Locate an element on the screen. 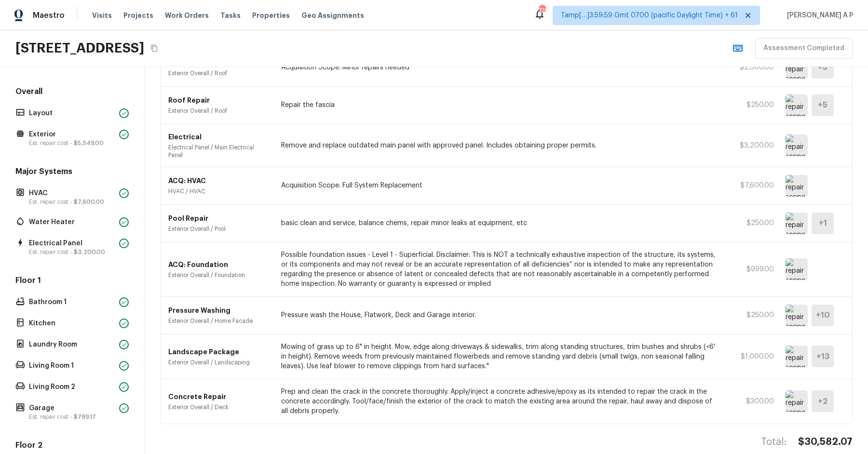 Image resolution: width=868 pixels, height=454 pixels. p: Repair the fascia is located at coordinates (500, 105).